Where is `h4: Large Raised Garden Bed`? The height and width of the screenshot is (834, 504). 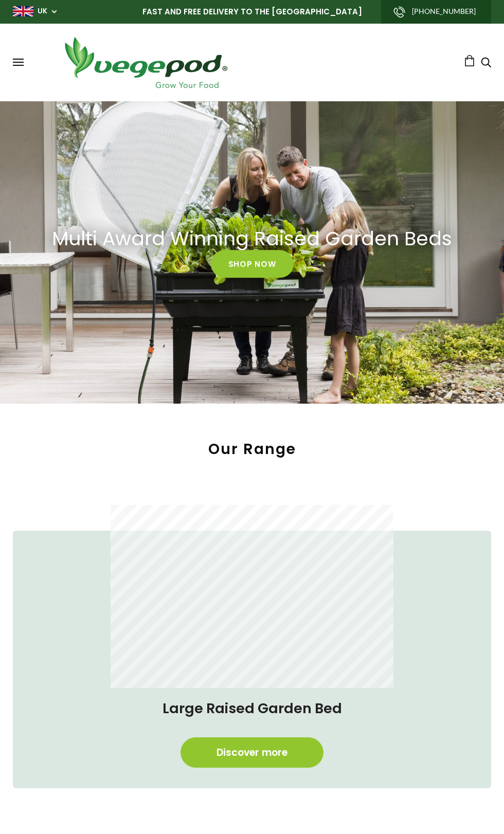 h4: Large Raised Garden Bed is located at coordinates (252, 709).